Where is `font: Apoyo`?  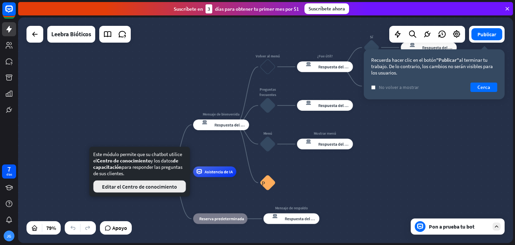
font: Apoyo is located at coordinates (120, 228).